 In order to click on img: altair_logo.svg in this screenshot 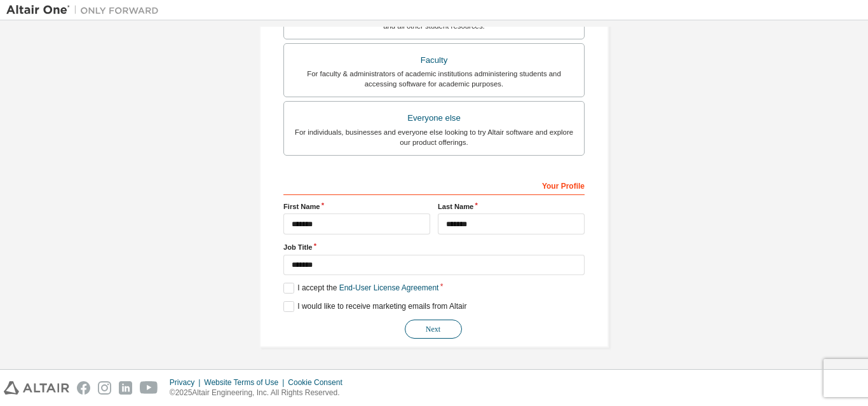, I will do `click(36, 388)`.